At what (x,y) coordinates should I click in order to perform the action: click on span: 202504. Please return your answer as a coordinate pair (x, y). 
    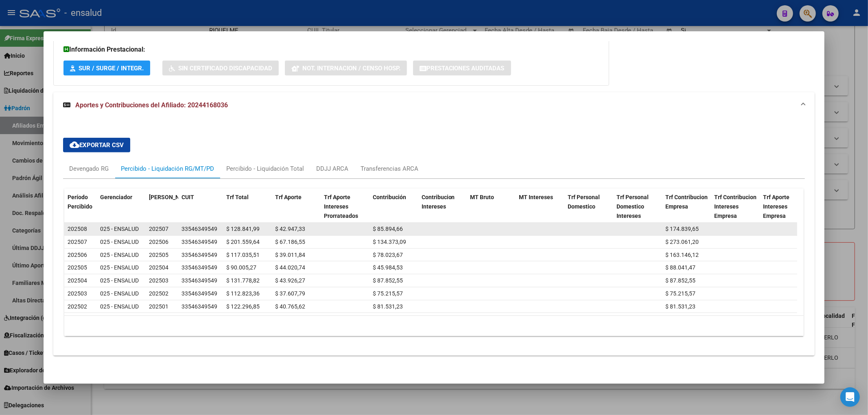
    Looking at the image, I should click on (159, 268).